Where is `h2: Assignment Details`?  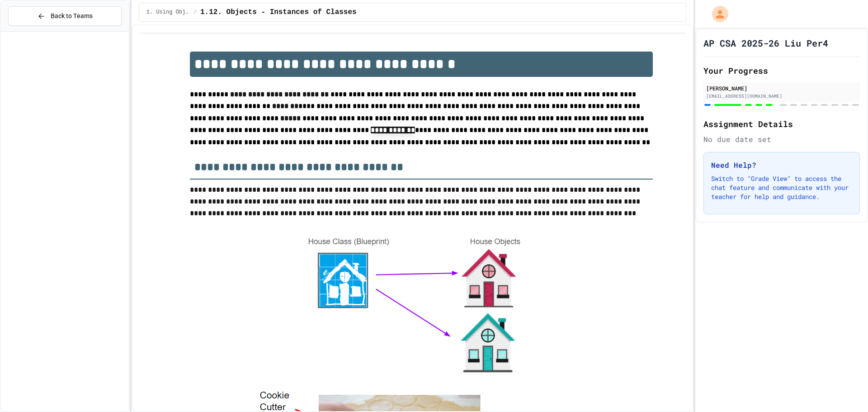
h2: Assignment Details is located at coordinates (781, 124).